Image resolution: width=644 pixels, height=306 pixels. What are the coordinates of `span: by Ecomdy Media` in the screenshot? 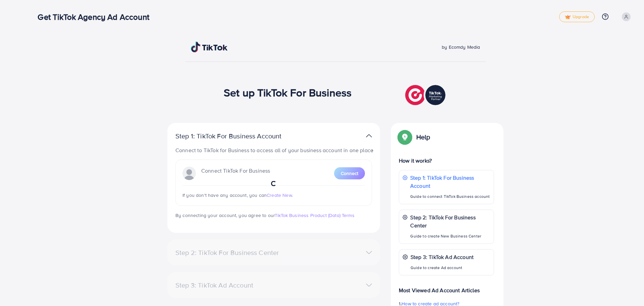 It's located at (461, 47).